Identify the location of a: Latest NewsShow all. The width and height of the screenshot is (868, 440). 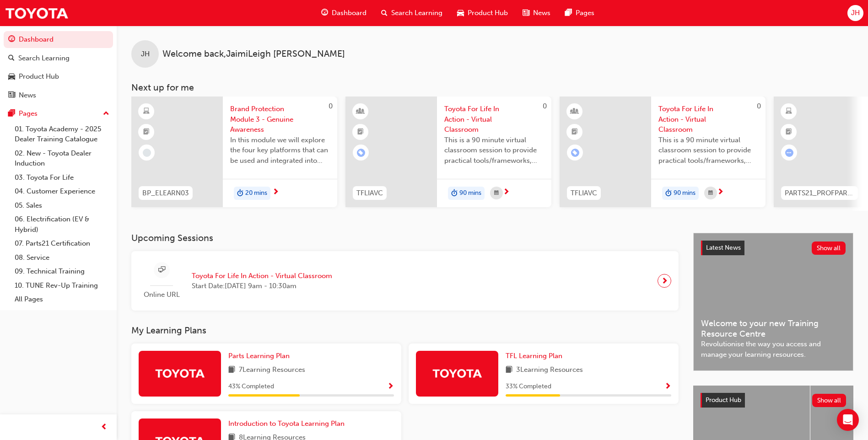
(774, 248).